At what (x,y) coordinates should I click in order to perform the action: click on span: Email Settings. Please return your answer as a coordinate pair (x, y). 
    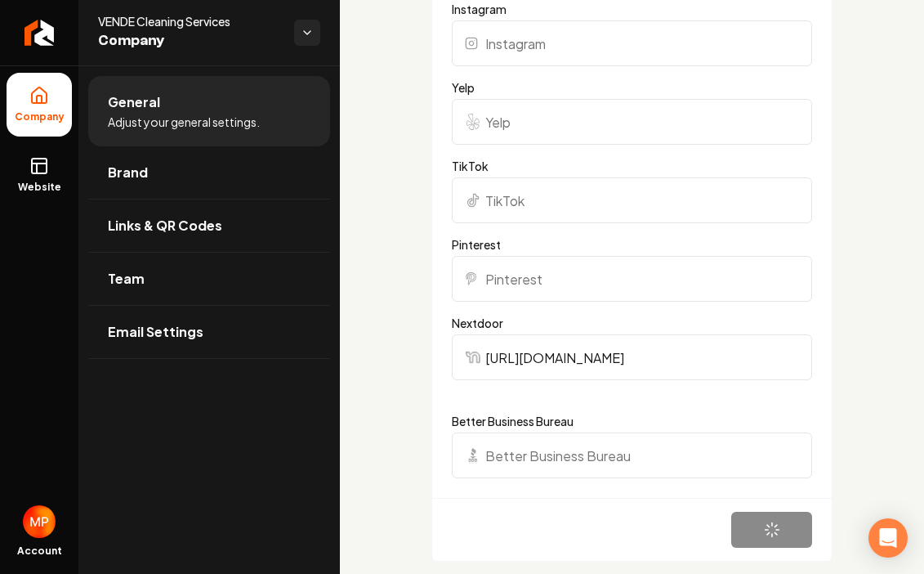
    Looking at the image, I should click on (156, 332).